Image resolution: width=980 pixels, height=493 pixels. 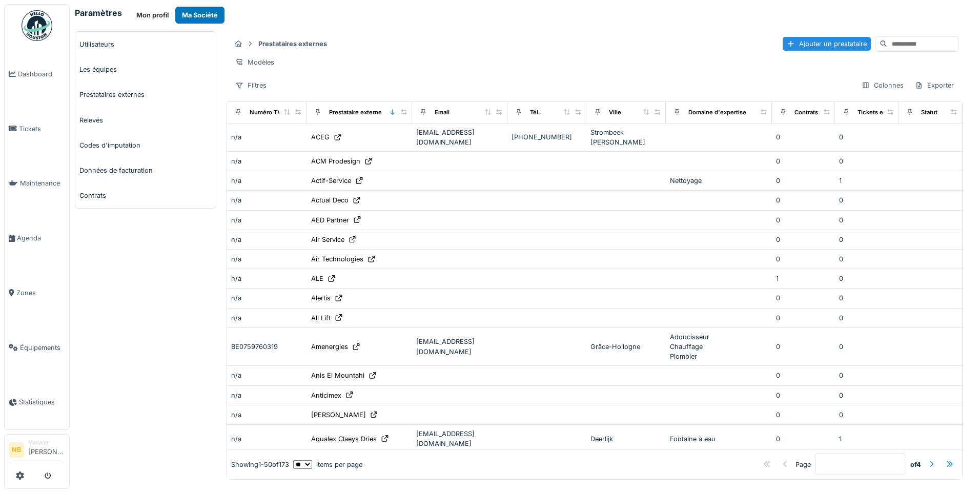 I want to click on div: Modèles, so click(x=255, y=62).